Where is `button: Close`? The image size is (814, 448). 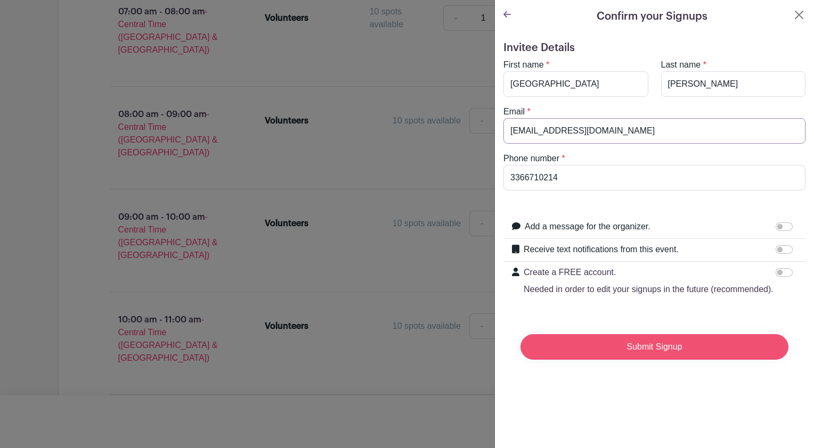 button: Close is located at coordinates (799, 15).